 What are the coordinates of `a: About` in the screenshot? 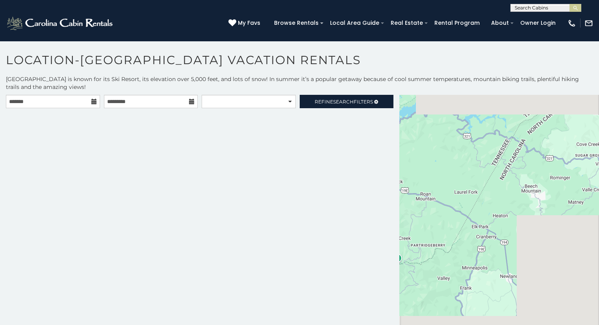 It's located at (500, 23).